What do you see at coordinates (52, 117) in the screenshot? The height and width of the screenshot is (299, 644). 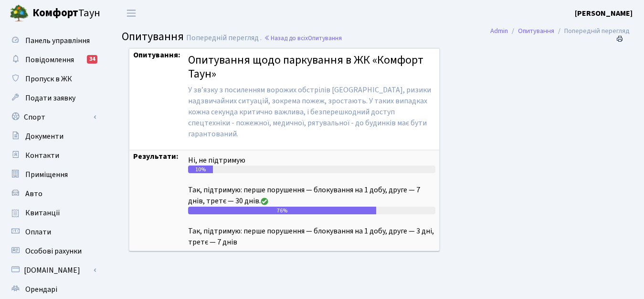 I see `a: Спорт` at bounding box center [52, 117].